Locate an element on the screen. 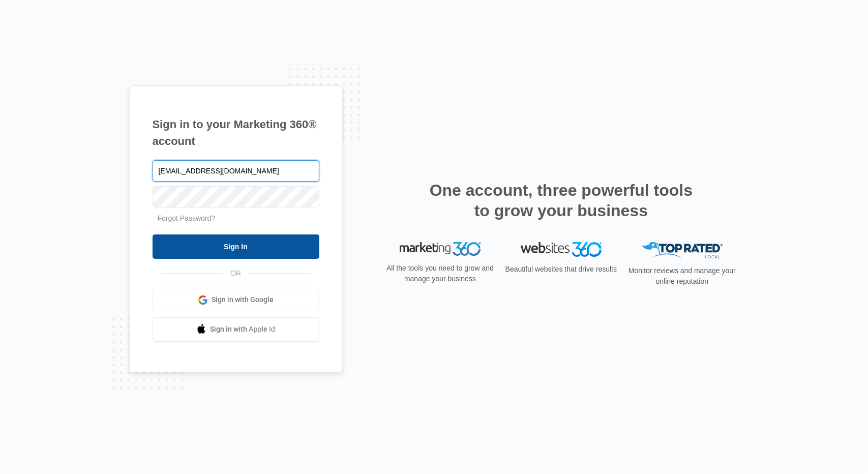  h1: Sign in to your Marketing 360® account is located at coordinates (236, 133).